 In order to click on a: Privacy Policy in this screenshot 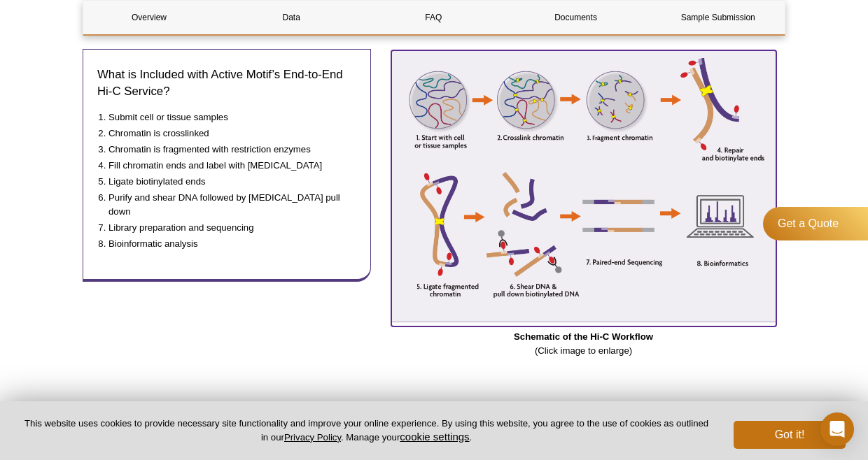, I will do `click(312, 437)`.